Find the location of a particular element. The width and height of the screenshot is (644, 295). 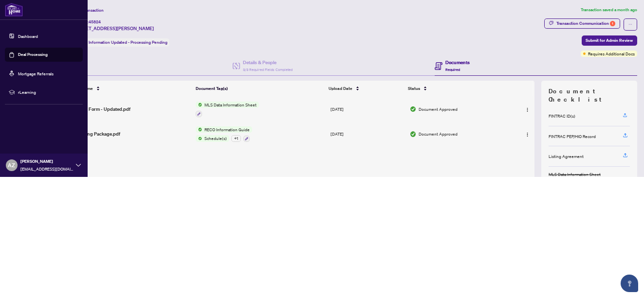

div: FINTRAC PEP/HIO Record is located at coordinates (572, 136).